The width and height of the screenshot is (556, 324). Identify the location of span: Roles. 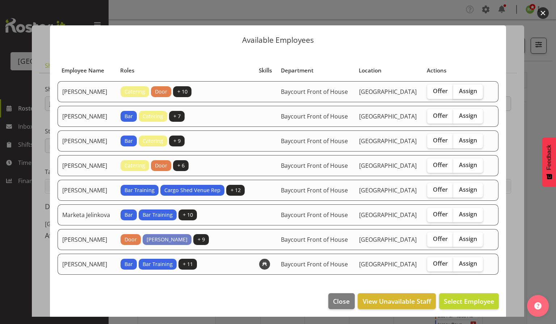
(127, 70).